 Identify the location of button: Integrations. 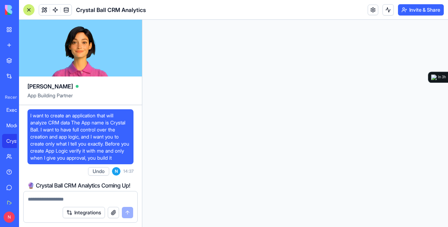
(84, 212).